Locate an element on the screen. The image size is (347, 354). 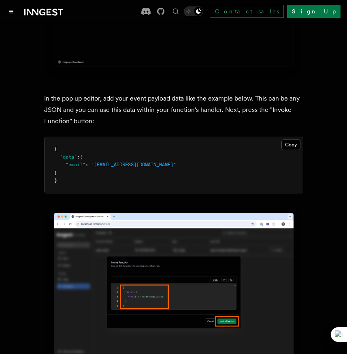
a: Sign Up is located at coordinates (314, 11).